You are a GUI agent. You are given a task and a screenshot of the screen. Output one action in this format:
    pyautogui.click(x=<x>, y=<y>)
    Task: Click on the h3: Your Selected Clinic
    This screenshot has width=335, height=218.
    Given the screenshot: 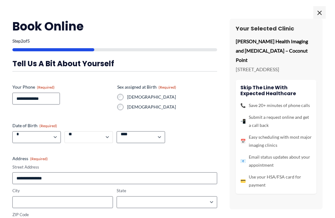 What is the action you would take?
    pyautogui.click(x=276, y=28)
    